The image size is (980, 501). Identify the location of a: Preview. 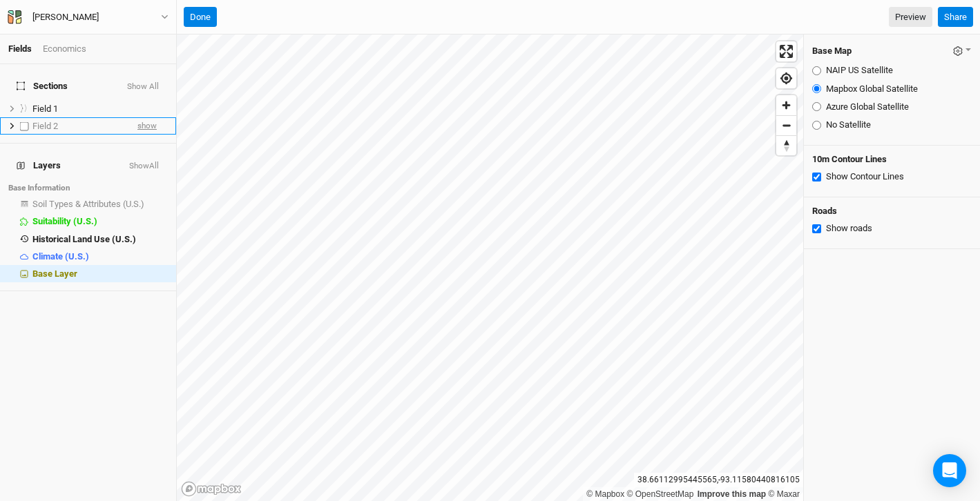
(910, 17).